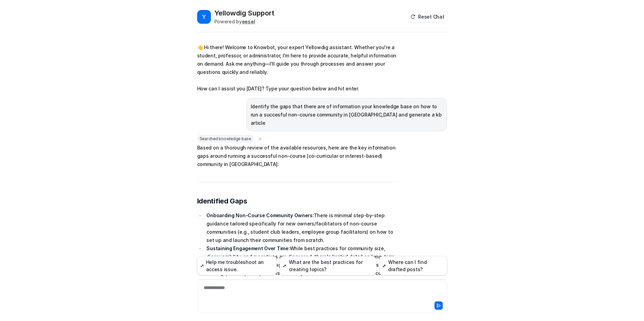  Describe the element at coordinates (237, 266) in the screenshot. I see `button: Help me troubleshoot an access issue.` at that location.